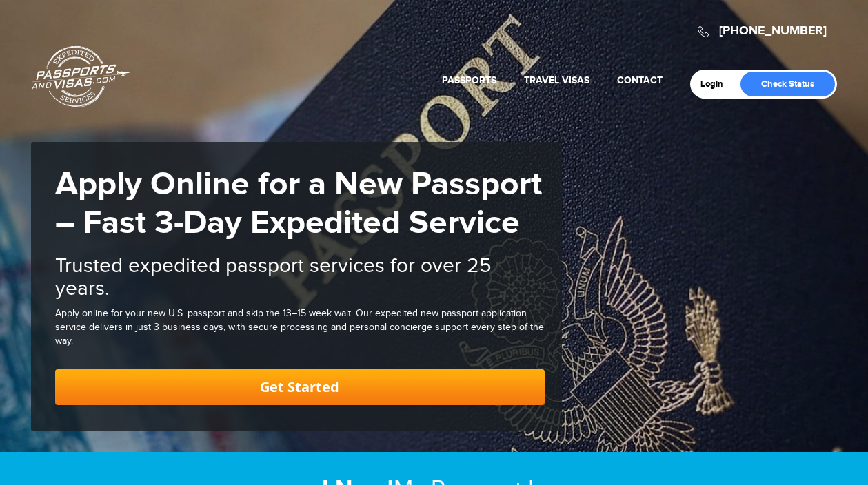  Describe the element at coordinates (300, 328) in the screenshot. I see `div: Apply online for your new U.S. passport and skip the 13–15 week wait. Our expedited new passport ...` at that location.